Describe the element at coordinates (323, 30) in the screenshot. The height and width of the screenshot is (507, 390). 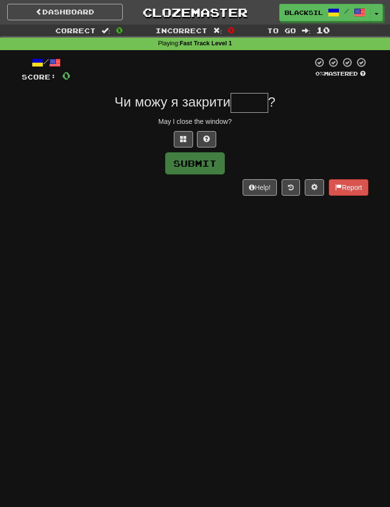
I see `span: 10` at that location.